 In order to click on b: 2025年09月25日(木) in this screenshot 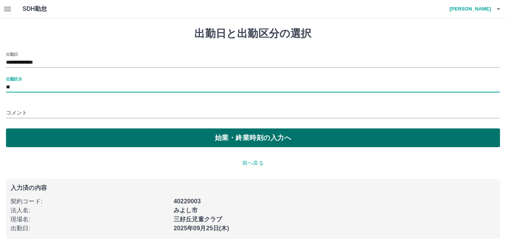, I will do `click(201, 228)`.